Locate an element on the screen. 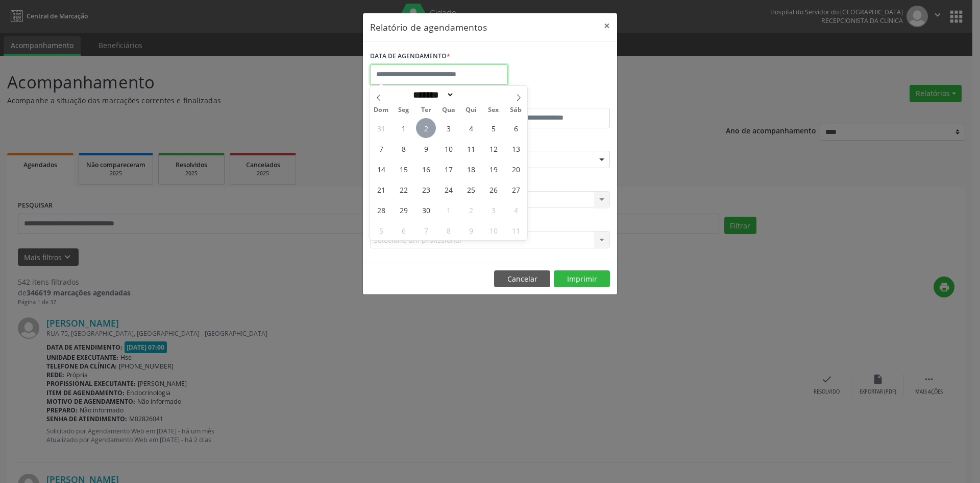 This screenshot has width=980, height=483. span: Setembro 8, 2025 is located at coordinates (403, 148).